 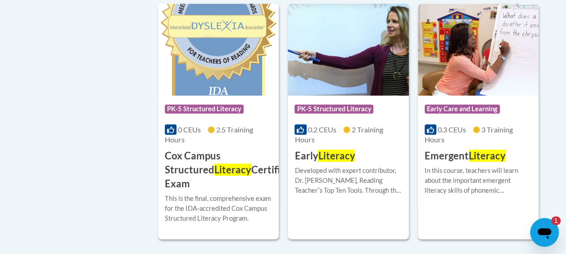 What do you see at coordinates (325, 156) in the screenshot?
I see `h3: Early` at bounding box center [325, 156].